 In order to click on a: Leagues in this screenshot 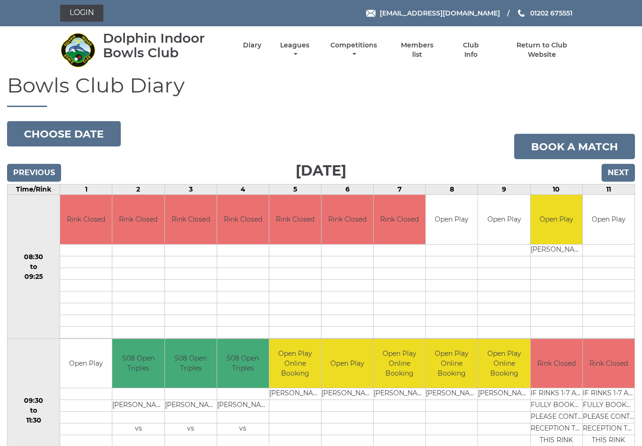, I will do `click(295, 50)`.